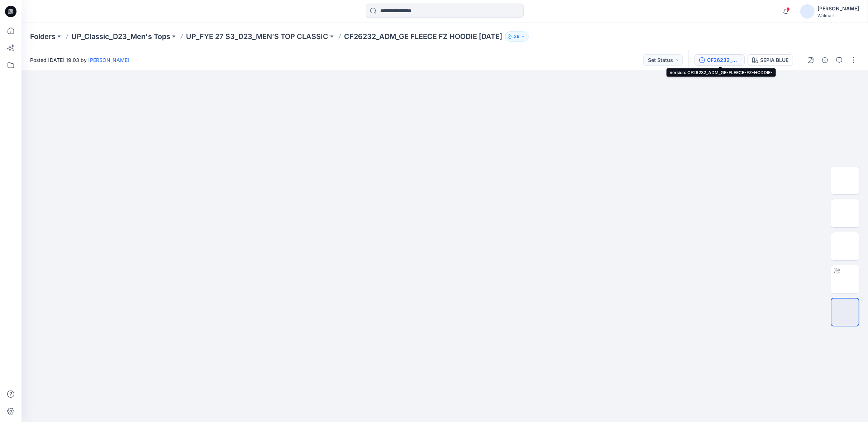  Describe the element at coordinates (825, 60) in the screenshot. I see `button: Details` at that location.